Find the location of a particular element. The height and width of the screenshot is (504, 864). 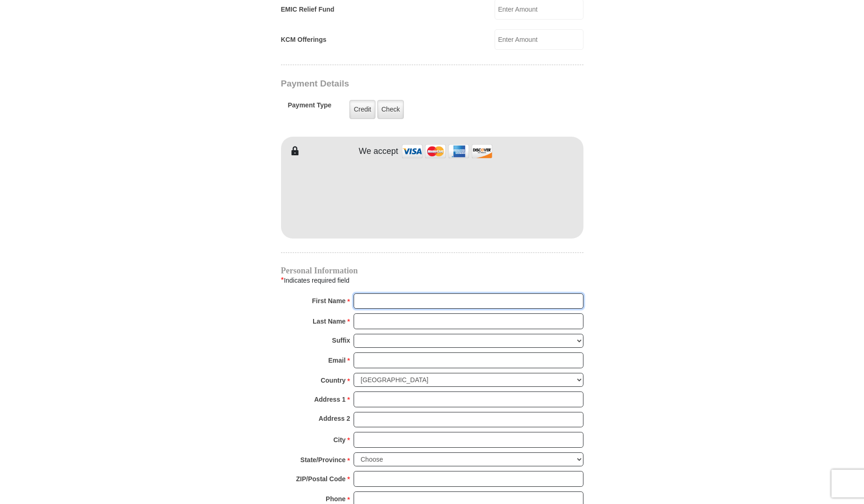

strong: First Name is located at coordinates (329, 301).